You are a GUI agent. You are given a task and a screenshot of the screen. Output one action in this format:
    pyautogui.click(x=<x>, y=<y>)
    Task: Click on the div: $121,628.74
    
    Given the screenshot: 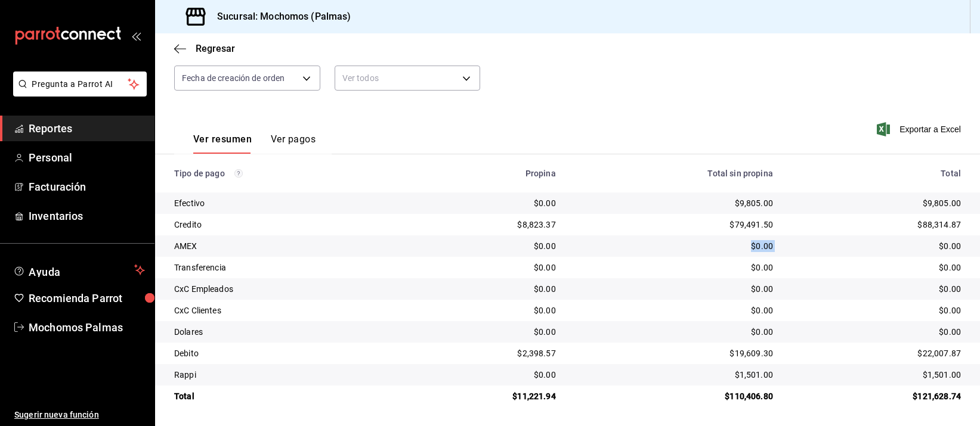 What is the action you would take?
    pyautogui.click(x=876, y=396)
    